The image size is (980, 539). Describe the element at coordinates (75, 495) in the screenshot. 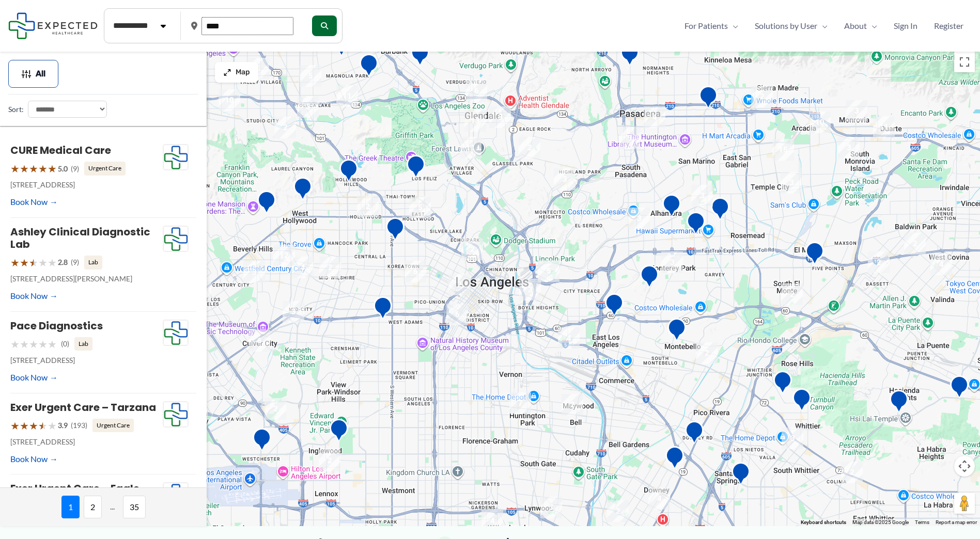

I see `a: Exer Urgent Care – Eagle Rock` at that location.